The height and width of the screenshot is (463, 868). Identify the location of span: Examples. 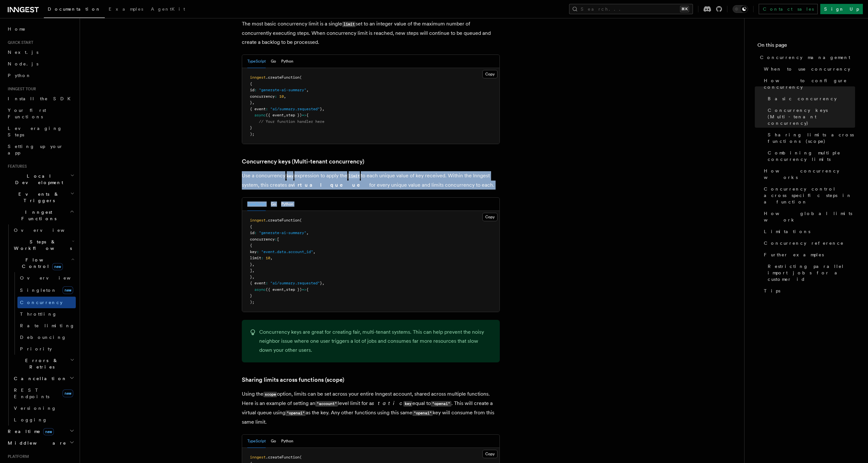
(126, 9).